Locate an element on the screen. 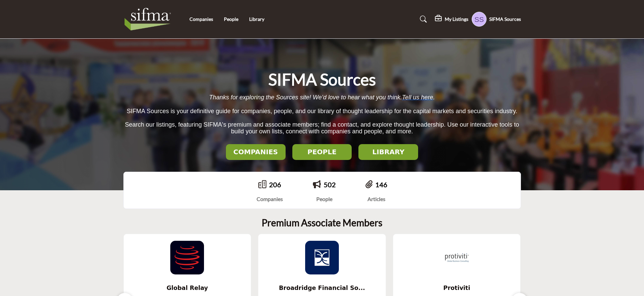  h2: COMPANIES is located at coordinates (256, 152).